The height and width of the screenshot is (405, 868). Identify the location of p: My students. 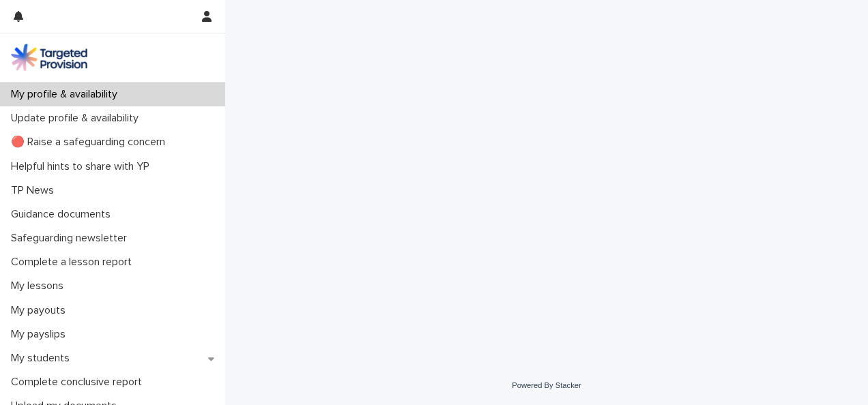
(43, 358).